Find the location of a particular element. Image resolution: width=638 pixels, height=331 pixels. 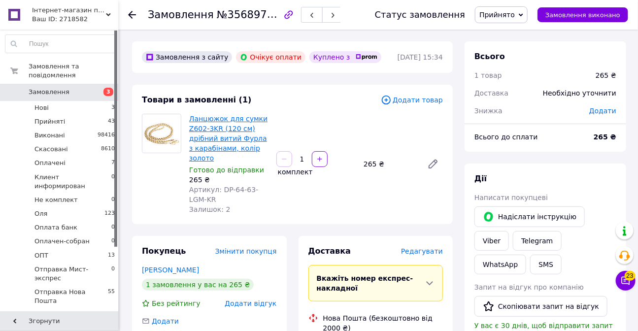

div: 1 замовлення у вас на 265 ₴ is located at coordinates (197, 285).